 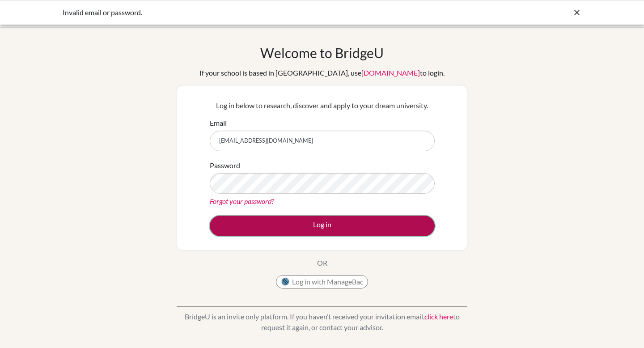 I want to click on p: Log in below to research, discover and apply to your dream university., so click(x=322, y=105).